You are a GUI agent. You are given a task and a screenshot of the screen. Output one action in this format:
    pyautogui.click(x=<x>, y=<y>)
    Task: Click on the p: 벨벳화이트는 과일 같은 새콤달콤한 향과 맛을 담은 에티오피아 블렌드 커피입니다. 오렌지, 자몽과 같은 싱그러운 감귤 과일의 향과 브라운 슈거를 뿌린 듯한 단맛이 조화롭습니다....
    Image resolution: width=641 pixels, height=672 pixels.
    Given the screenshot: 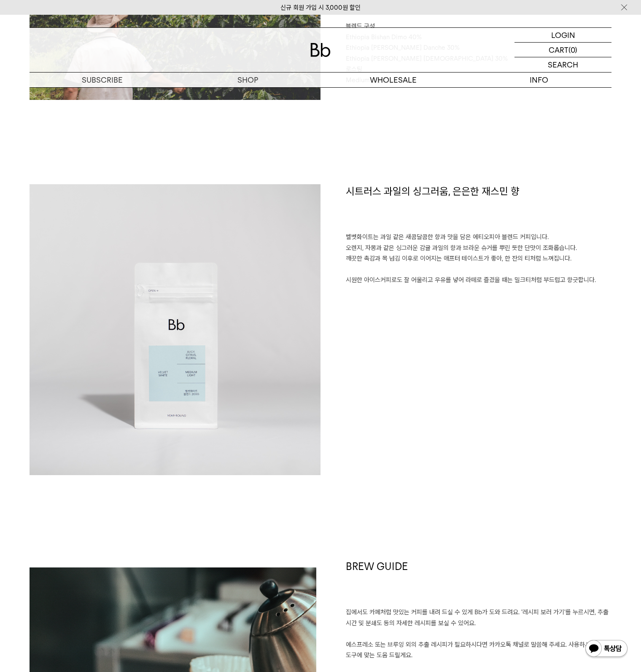 What is the action you would take?
    pyautogui.click(x=478, y=259)
    